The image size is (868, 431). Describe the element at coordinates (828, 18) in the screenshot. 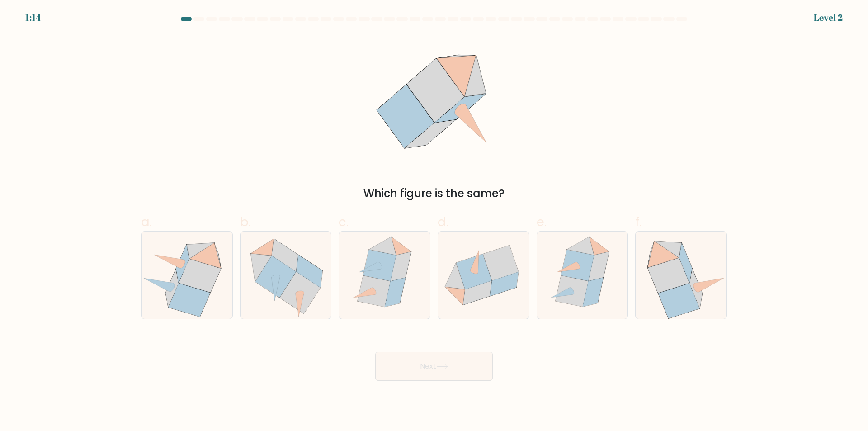

I see `div: Level 2` at that location.